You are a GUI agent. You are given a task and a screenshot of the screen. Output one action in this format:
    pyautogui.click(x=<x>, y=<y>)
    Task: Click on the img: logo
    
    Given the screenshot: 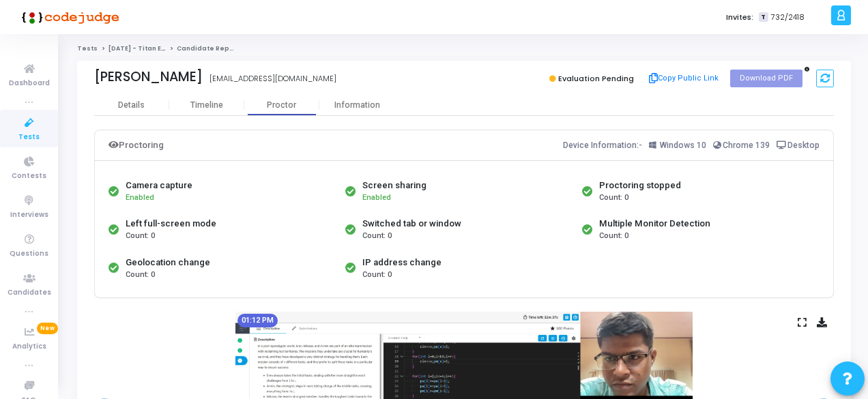 What is the action you would take?
    pyautogui.click(x=68, y=17)
    